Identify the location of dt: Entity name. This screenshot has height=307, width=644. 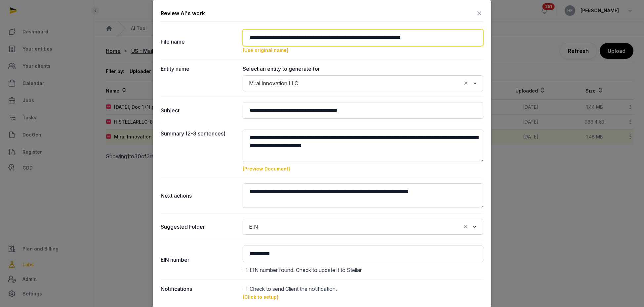
(199, 78).